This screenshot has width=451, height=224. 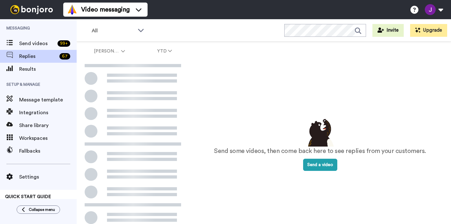 What do you see at coordinates (48, 151) in the screenshot?
I see `span: Fallbacks` at bounding box center [48, 151].